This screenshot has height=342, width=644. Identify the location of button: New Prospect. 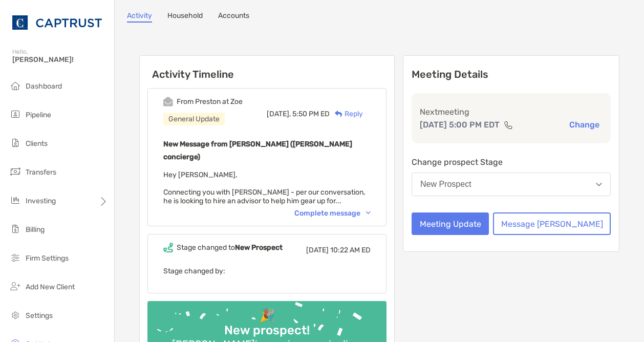
(511, 184).